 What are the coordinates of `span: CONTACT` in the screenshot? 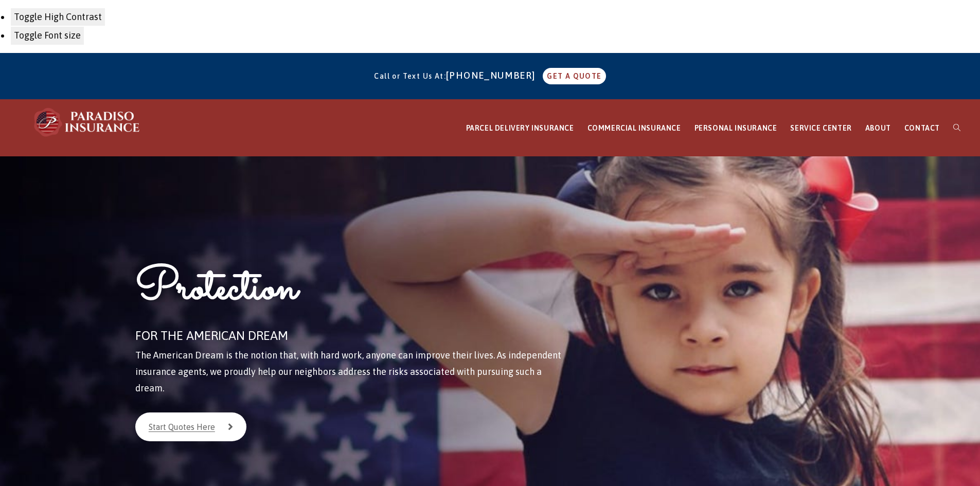 It's located at (922, 128).